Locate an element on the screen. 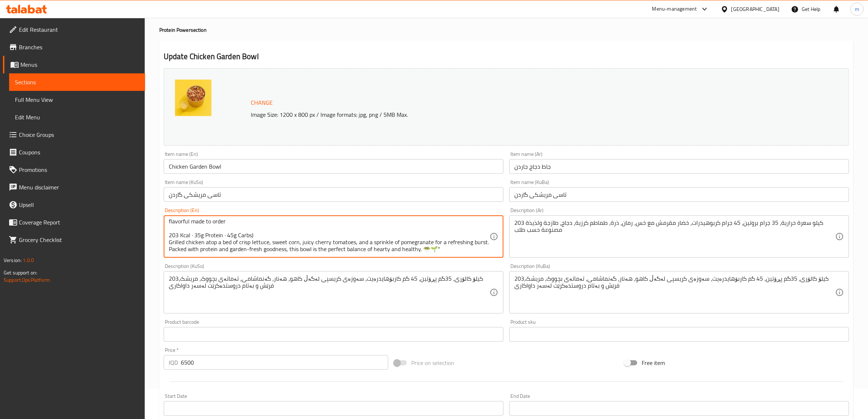 The image size is (868, 419). input: Enter name KuBa is located at coordinates (679, 194).